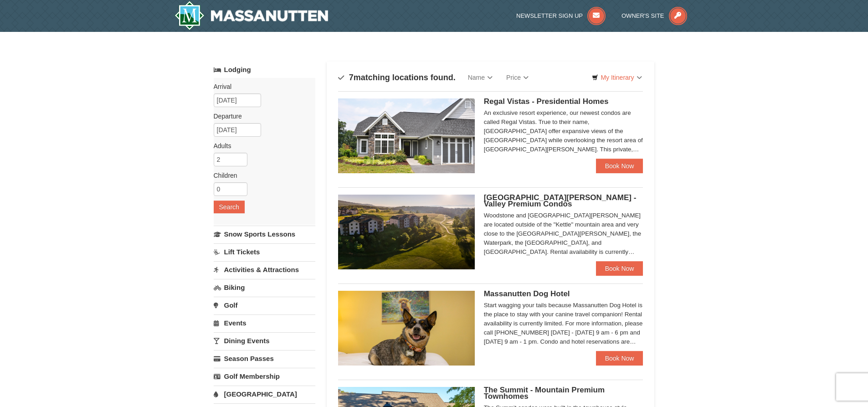 The height and width of the screenshot is (407, 868). Describe the element at coordinates (397, 78) in the screenshot. I see `h4: matching locations found.` at that location.